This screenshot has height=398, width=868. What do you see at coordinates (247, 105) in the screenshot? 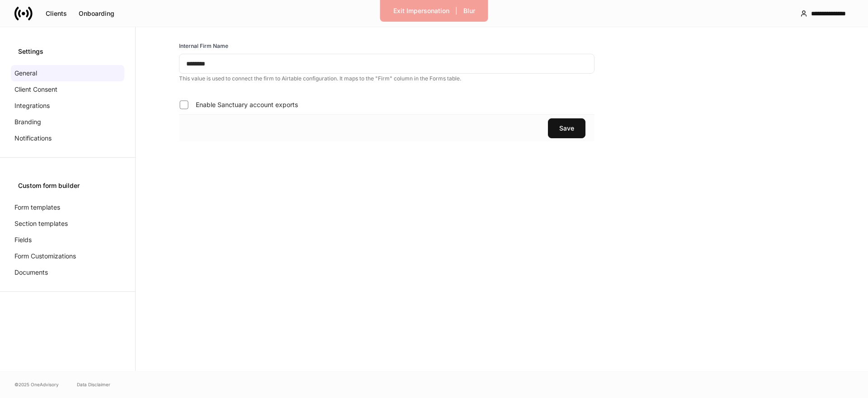
I see `span: Enable Sanctuary account exports` at bounding box center [247, 105].